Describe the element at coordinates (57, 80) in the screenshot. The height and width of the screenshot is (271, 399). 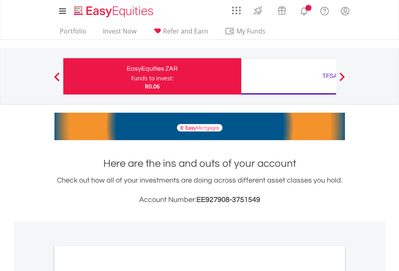
I see `button: Previous` at that location.